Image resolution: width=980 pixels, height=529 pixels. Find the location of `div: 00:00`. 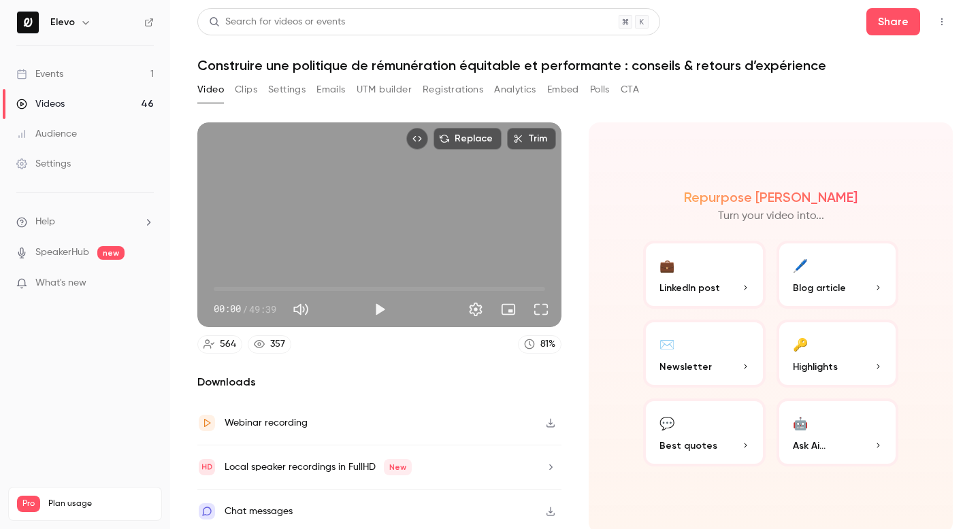

div: 00:00 is located at coordinates (245, 309).